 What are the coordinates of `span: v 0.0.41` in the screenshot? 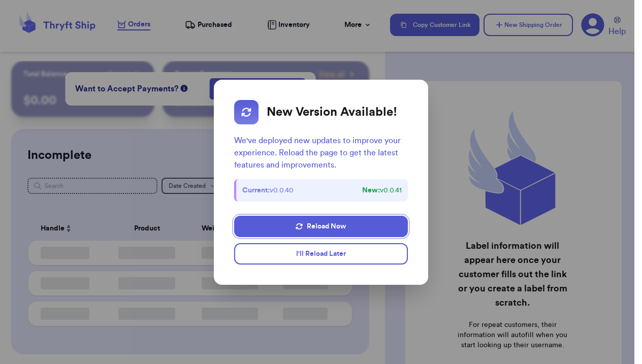 It's located at (382, 190).